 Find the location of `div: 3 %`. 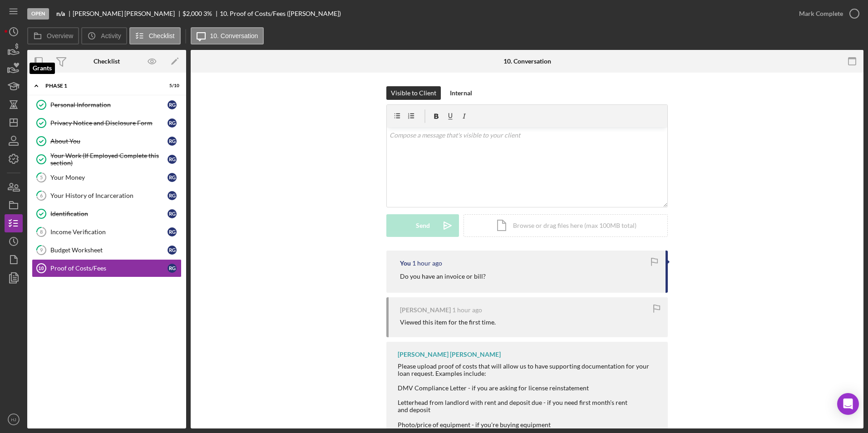

div: 3 % is located at coordinates (207, 13).